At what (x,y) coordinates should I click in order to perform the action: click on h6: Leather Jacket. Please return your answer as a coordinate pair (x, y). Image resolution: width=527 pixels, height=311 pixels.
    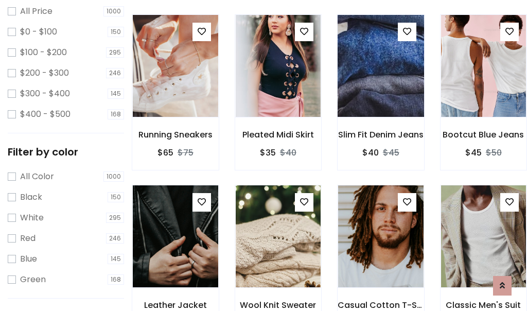
    Looking at the image, I should click on (176, 305).